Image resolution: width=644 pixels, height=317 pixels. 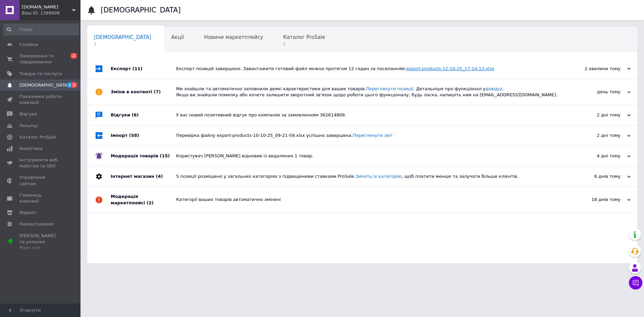 I want to click on span: Новини маркетплейсу, so click(x=234, y=37).